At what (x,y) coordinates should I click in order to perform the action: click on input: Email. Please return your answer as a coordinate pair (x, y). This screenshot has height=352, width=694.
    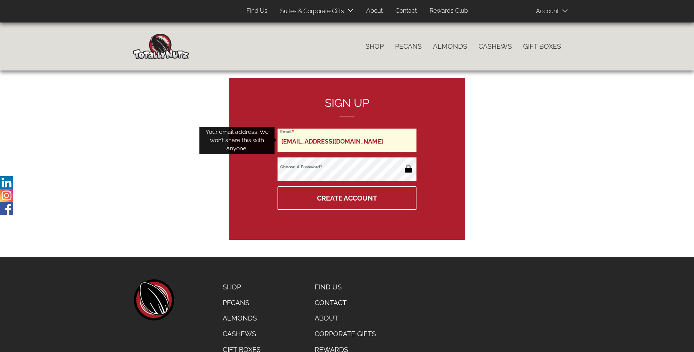
    Looking at the image, I should click on (347, 140).